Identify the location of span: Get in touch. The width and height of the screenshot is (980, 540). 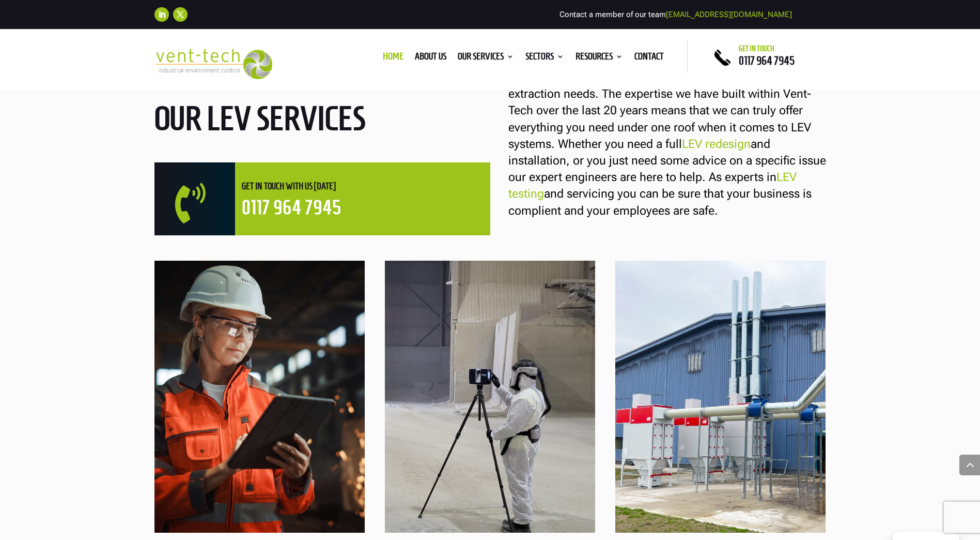
(756, 49).